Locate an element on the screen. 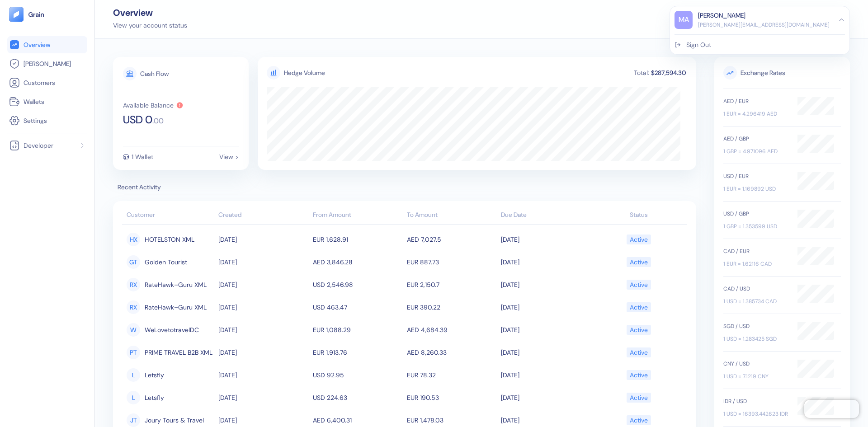  div: Hedge Volume is located at coordinates (304, 73).